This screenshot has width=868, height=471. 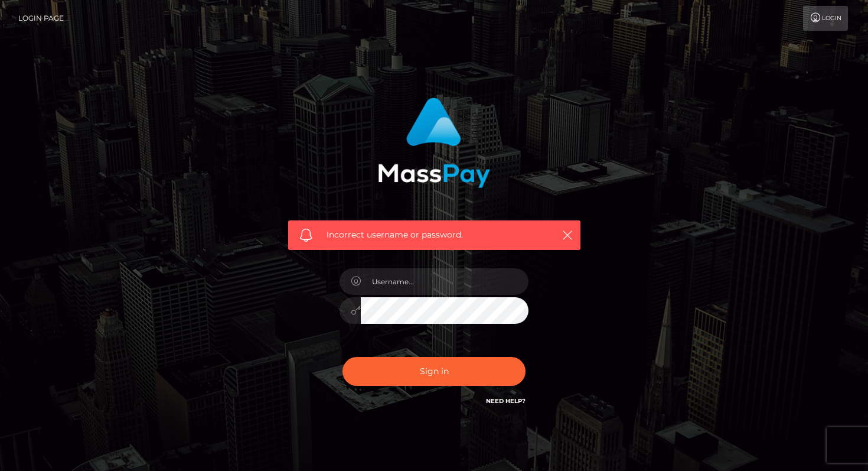 What do you see at coordinates (41, 18) in the screenshot?
I see `a: Login Page` at bounding box center [41, 18].